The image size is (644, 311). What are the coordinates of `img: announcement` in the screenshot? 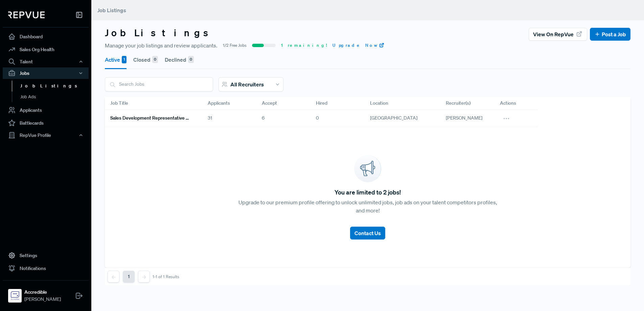 It's located at (367, 169).